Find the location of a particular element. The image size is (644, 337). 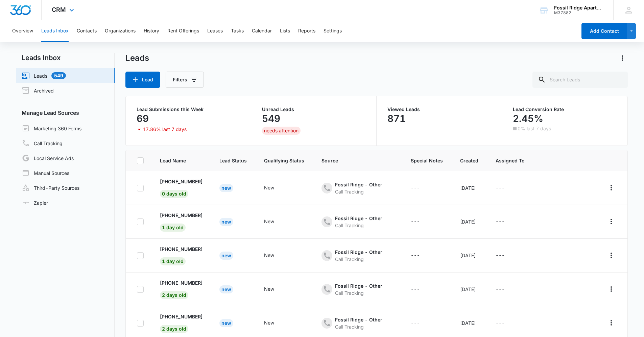

a: Marketing 360 Forms is located at coordinates (51, 128).